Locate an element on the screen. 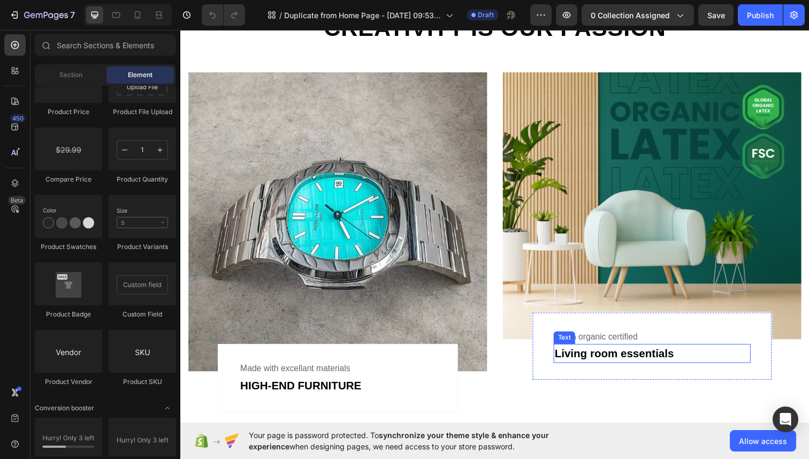  div: Product Quantity is located at coordinates (142, 179).